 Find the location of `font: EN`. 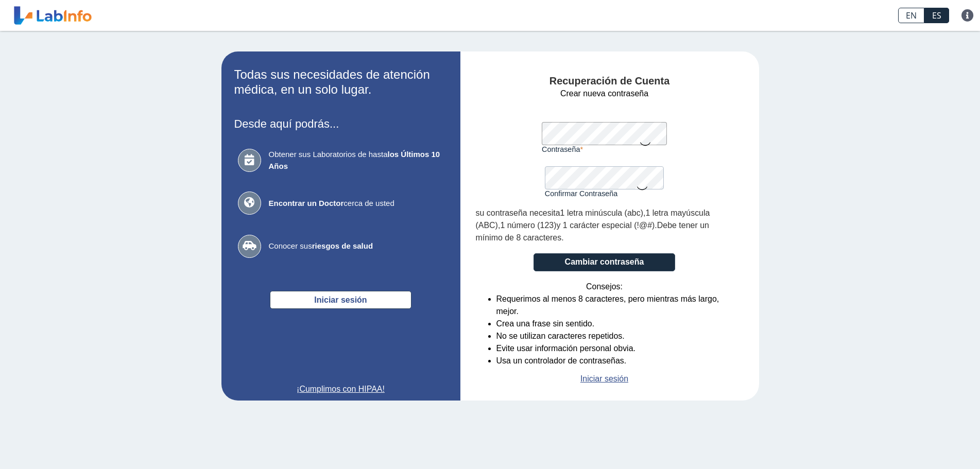

font: EN is located at coordinates (911, 15).